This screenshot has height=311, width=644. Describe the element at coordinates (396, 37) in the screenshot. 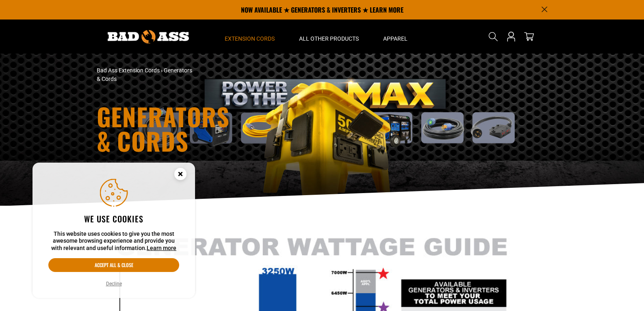

I see `summary: Apparel` at that location.